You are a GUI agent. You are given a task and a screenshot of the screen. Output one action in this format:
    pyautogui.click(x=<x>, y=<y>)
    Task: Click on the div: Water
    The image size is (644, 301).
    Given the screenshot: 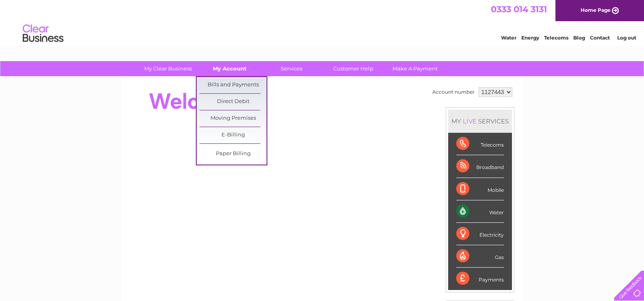 What is the action you would take?
    pyautogui.click(x=480, y=211)
    